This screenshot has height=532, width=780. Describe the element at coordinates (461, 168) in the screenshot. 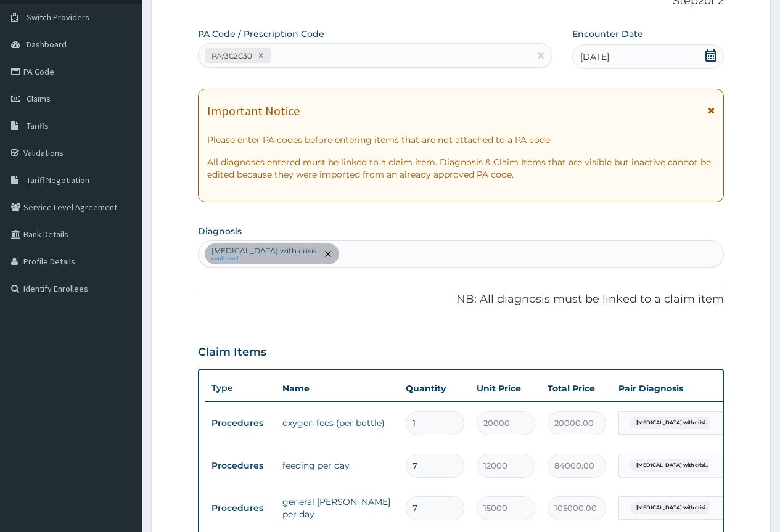

I see `p: All diagnoses entered must be linked to a claim item. Diagnosis & Claim Items that are visible bu...` at that location.